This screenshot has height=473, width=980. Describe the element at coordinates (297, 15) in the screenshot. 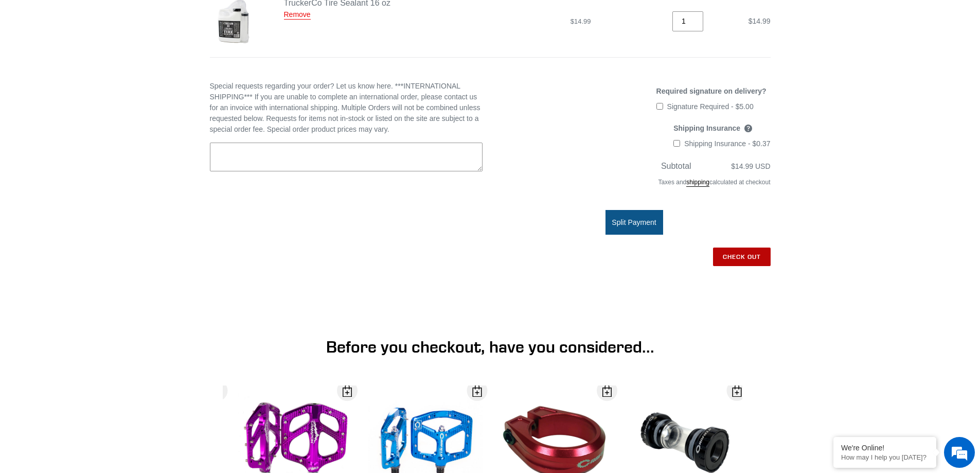

I see `a: Remove TruckerCo Tire Sealant 16 oz` at that location.